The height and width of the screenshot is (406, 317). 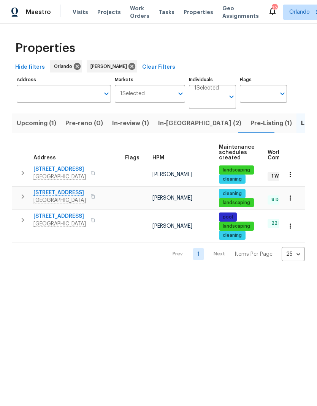 I want to click on span: Geo Assignments, so click(x=240, y=12).